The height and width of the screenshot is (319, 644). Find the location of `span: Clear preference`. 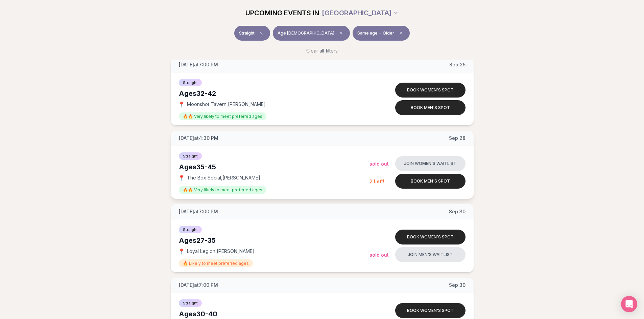

span: Clear preference is located at coordinates (401, 34).